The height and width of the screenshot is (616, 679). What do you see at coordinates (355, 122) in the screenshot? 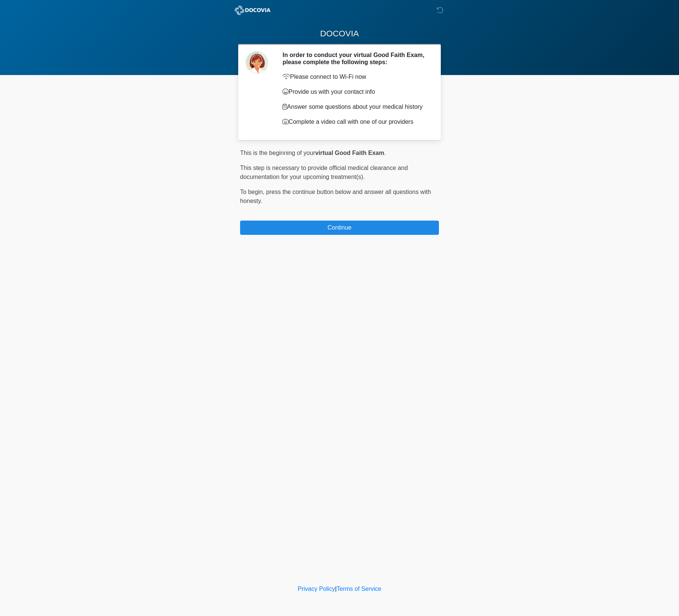
I see `p: Complete a video call with one of our providers` at bounding box center [355, 122].